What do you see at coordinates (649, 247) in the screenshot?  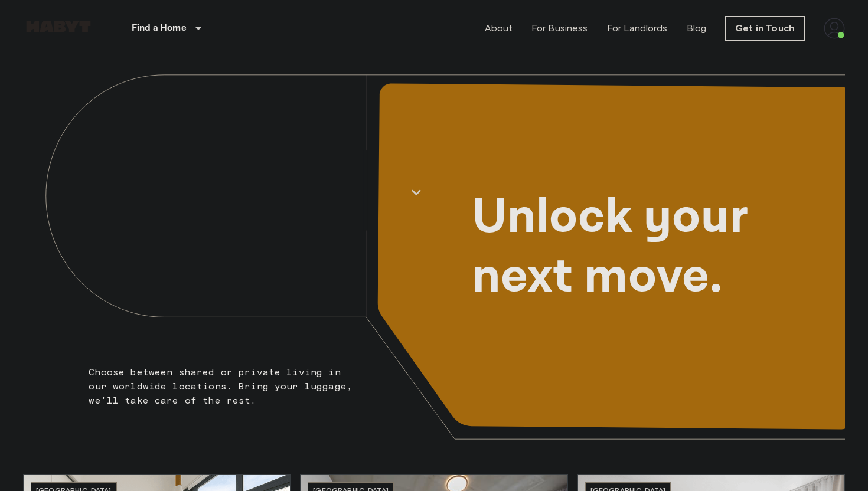 I see `p: Unlock your next move.` at bounding box center [649, 247].